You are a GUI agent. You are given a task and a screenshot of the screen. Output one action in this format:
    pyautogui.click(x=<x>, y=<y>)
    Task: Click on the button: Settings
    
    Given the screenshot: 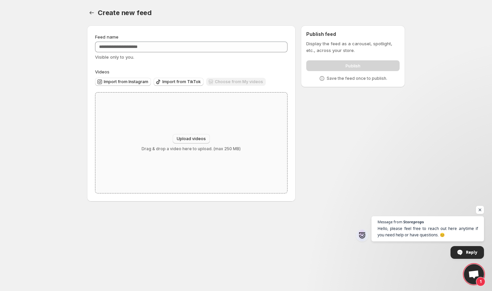 What is the action you would take?
    pyautogui.click(x=92, y=13)
    